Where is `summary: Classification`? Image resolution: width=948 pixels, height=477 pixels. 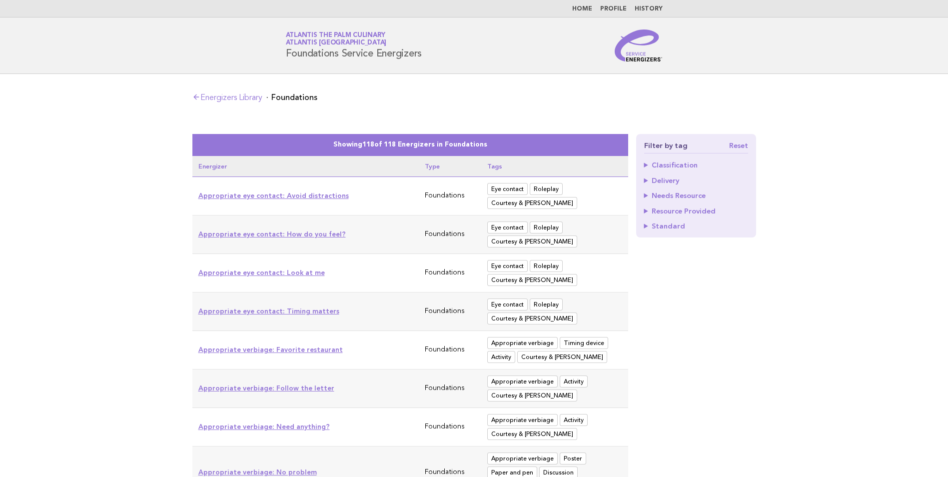 summary: Classification is located at coordinates (696, 165).